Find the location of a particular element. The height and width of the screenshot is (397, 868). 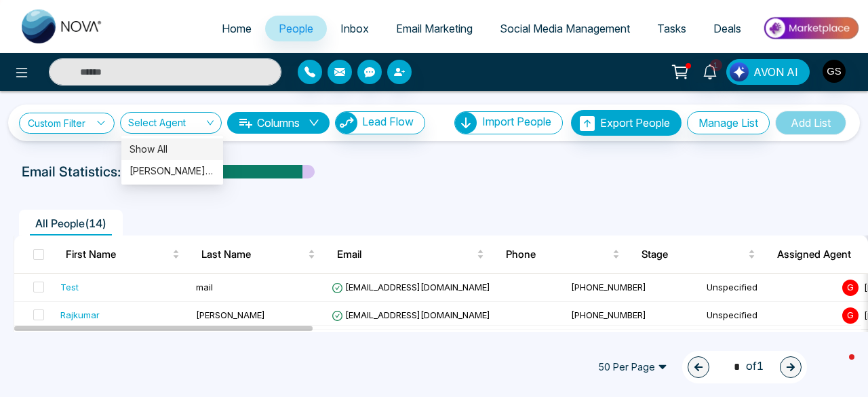

a: People is located at coordinates (296, 29).